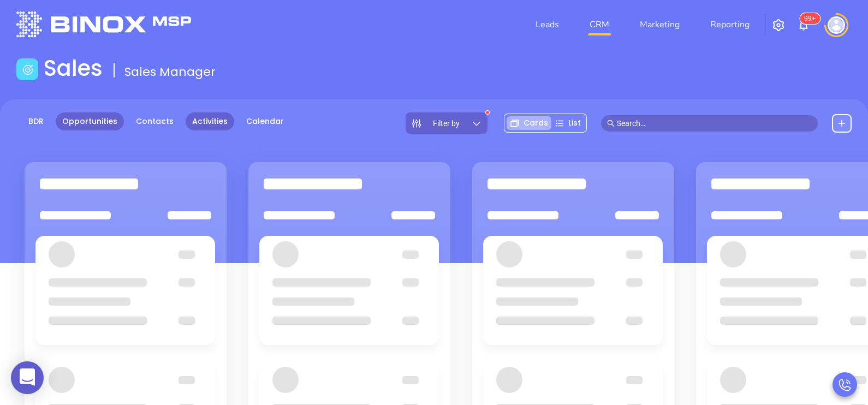 This screenshot has width=868, height=405. Describe the element at coordinates (446, 124) in the screenshot. I see `span: Filter by` at that location.